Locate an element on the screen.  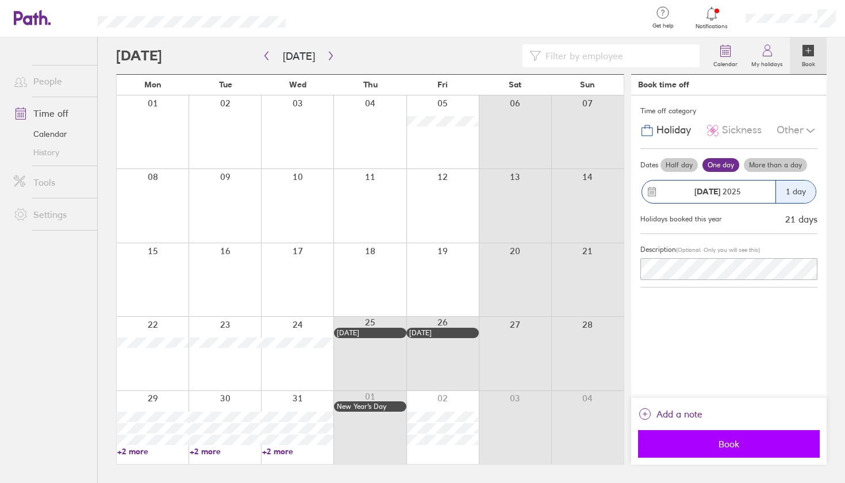
span: Dates is located at coordinates (649, 165).